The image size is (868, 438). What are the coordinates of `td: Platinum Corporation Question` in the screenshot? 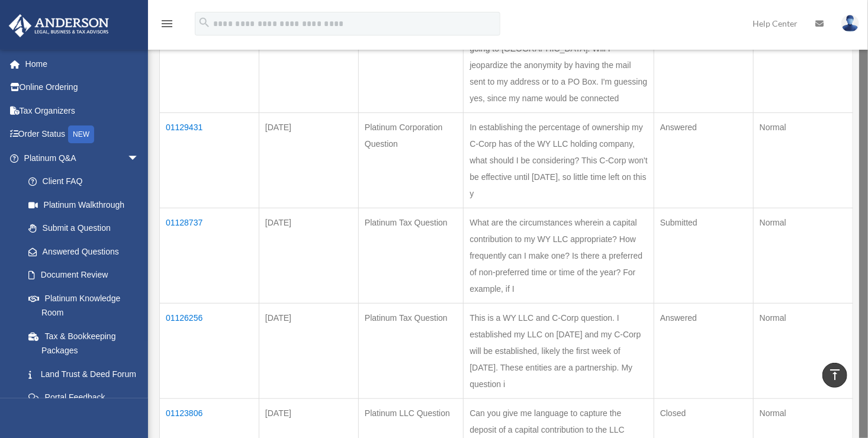 It's located at (410, 160).